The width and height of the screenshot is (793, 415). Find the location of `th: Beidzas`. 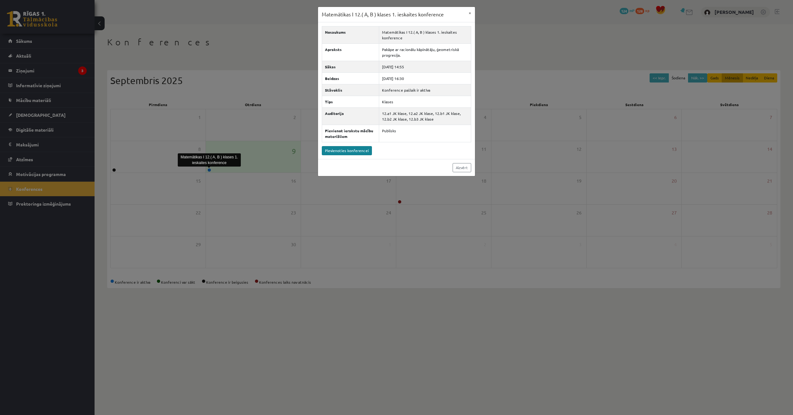

th: Beidzas is located at coordinates (350, 78).